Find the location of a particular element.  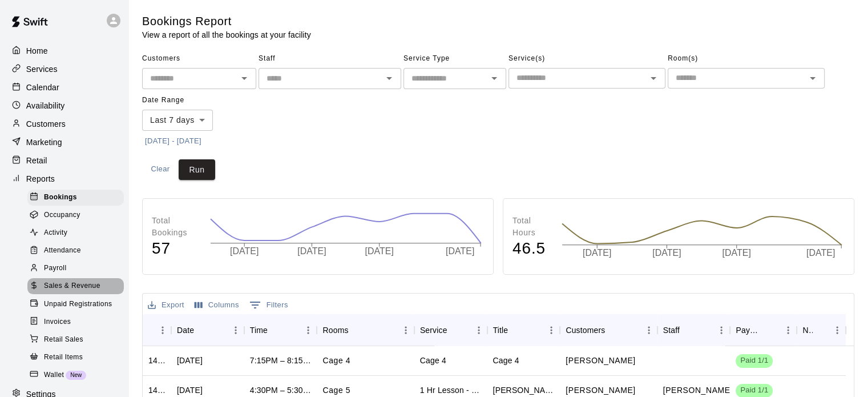

div: Service is located at coordinates (451, 330).